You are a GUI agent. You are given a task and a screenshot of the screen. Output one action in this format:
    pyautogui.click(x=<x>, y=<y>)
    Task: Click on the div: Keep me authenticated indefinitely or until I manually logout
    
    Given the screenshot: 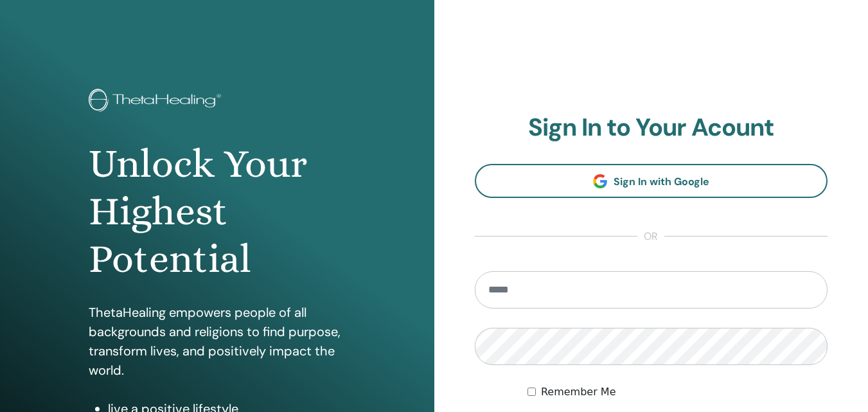 What is the action you would take?
    pyautogui.click(x=677, y=391)
    